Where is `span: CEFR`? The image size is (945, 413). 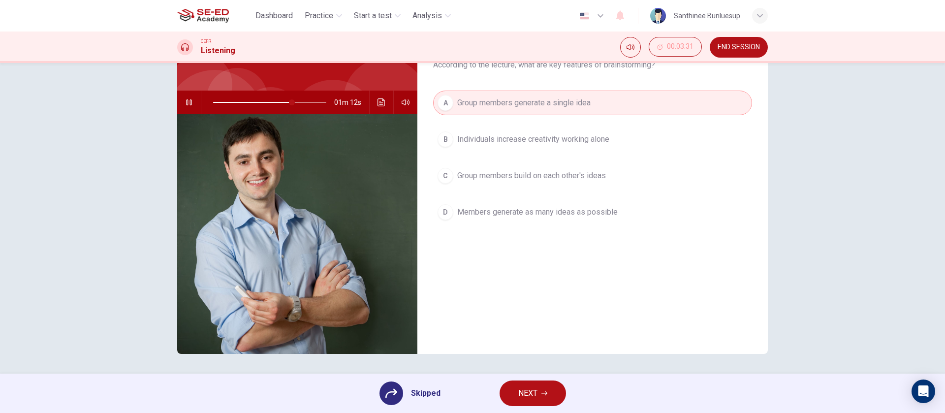
span: CEFR is located at coordinates (206, 41).